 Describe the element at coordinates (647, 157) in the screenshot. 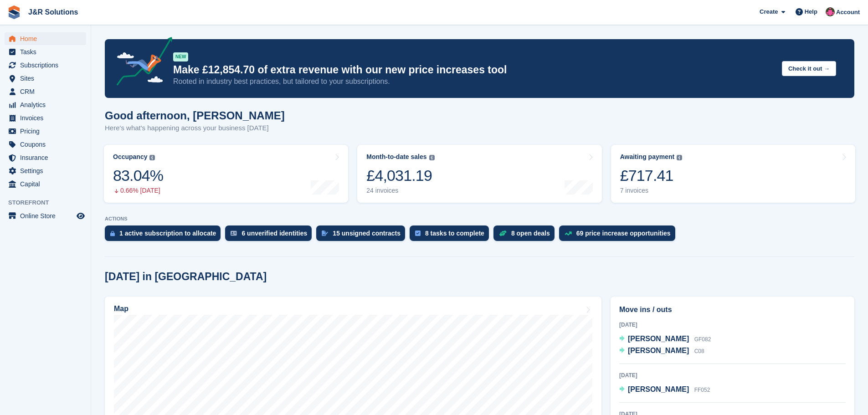

I see `div: Awaiting payment` at that location.